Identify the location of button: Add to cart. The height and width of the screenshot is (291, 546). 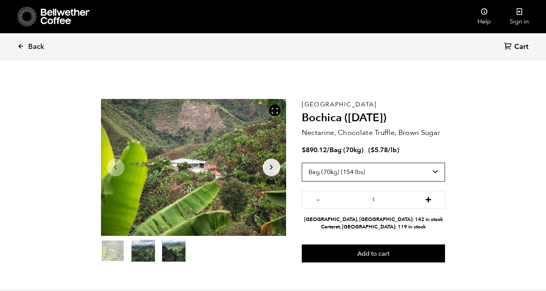
(374, 254).